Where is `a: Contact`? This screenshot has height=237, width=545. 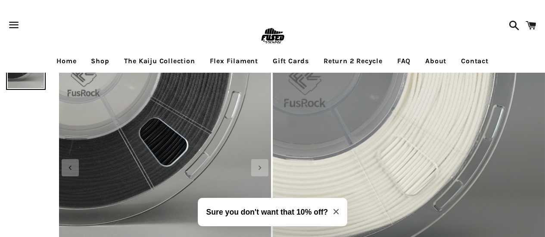
a: Contact is located at coordinates (474, 61).